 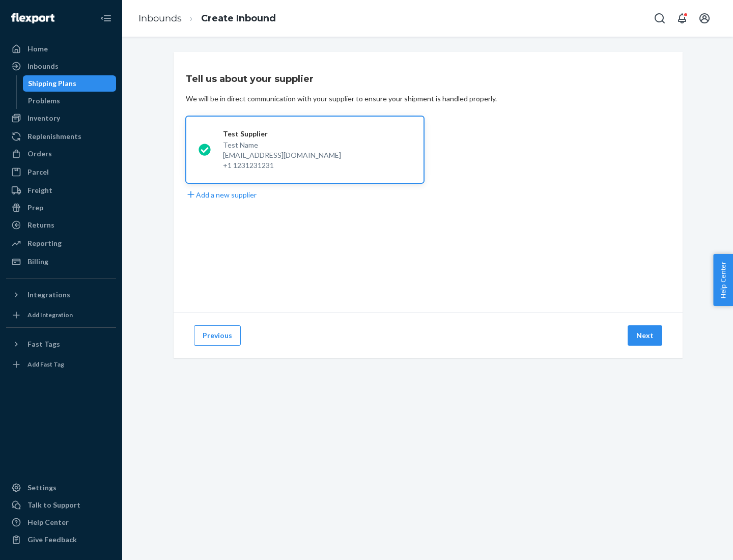 I want to click on div: Integrations, so click(x=49, y=295).